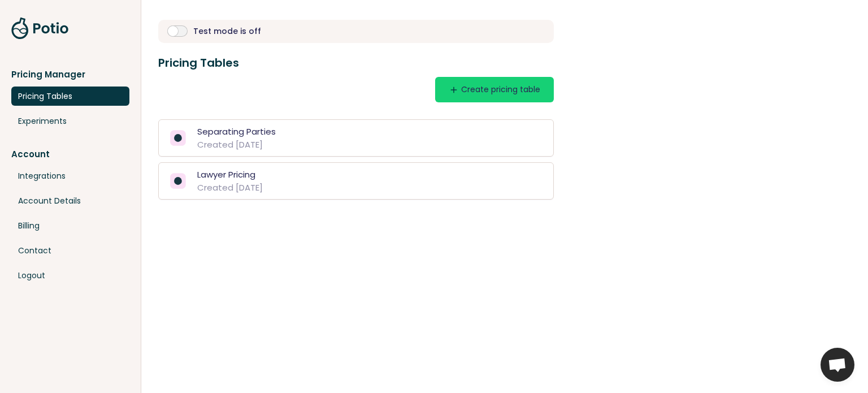  Describe the element at coordinates (70, 276) in the screenshot. I see `a: Logout` at that location.